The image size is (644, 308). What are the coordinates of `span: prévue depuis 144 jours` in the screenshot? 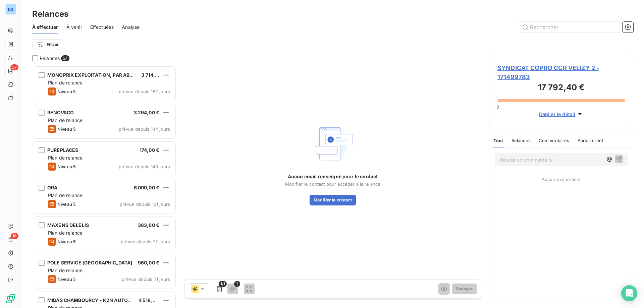 It's located at (144, 129).